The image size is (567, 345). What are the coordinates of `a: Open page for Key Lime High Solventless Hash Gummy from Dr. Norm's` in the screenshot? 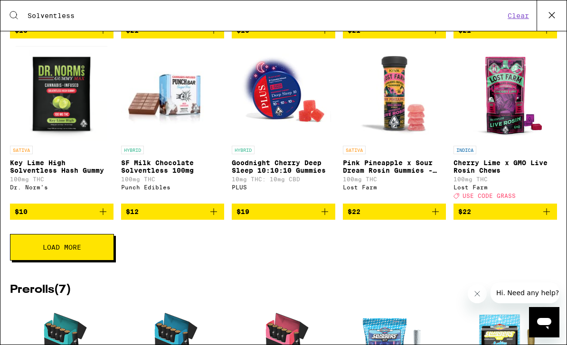 It's located at (62, 125).